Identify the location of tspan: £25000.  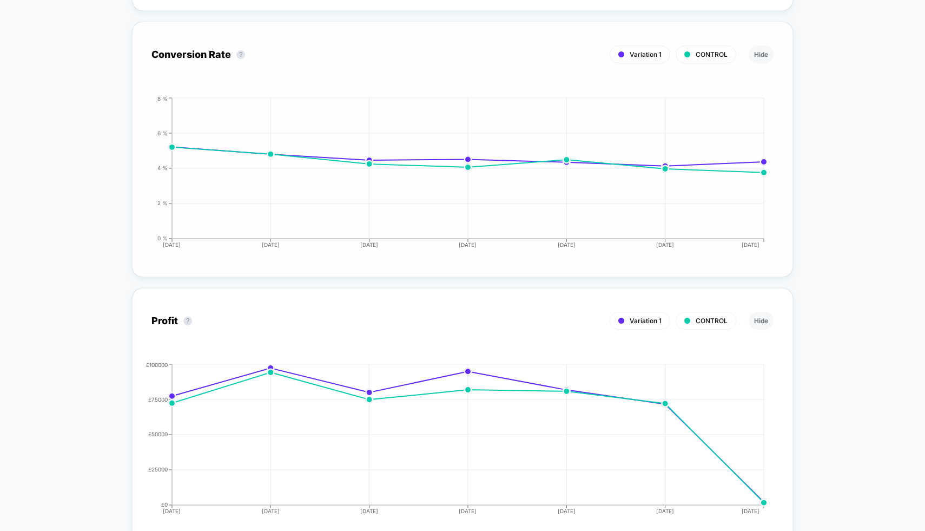
(158, 469).